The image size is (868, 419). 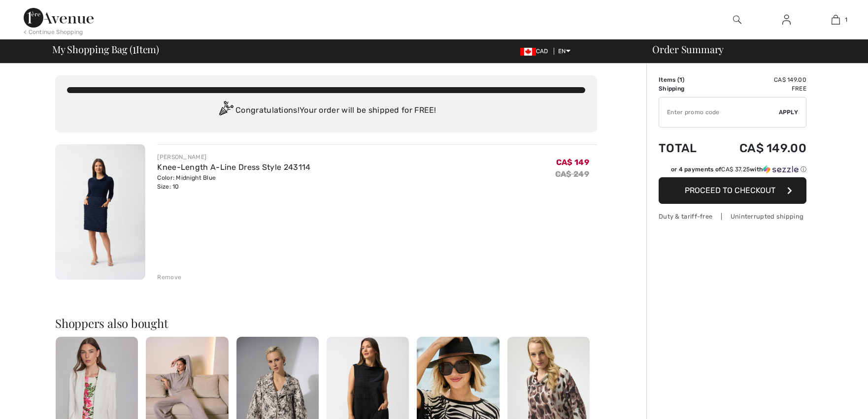 What do you see at coordinates (786, 20) in the screenshot?
I see `a: Sign In` at bounding box center [786, 20].